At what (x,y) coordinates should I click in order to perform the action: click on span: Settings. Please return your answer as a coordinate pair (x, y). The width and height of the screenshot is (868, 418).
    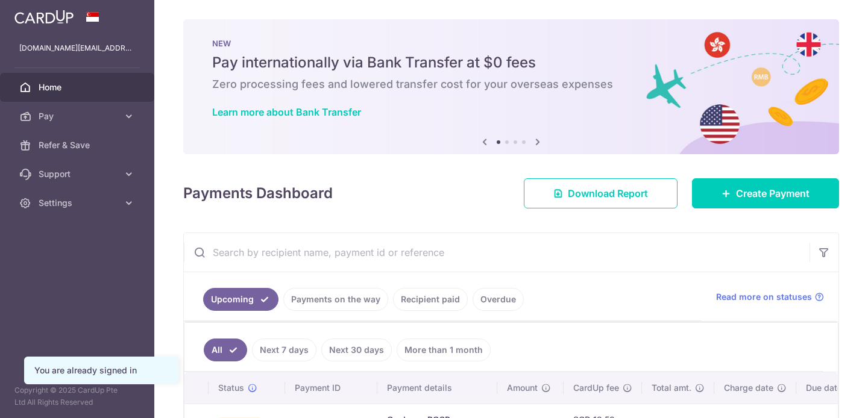
    Looking at the image, I should click on (78, 203).